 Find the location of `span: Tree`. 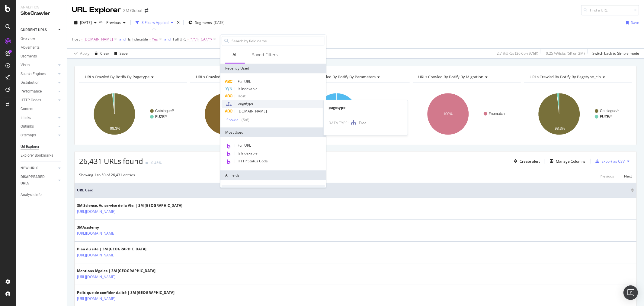

span: Tree is located at coordinates (362, 123).